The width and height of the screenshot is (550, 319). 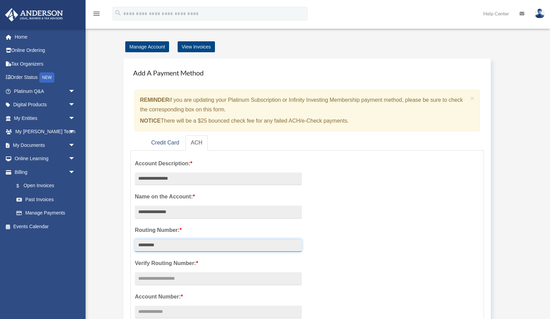 I want to click on a: Home, so click(x=45, y=37).